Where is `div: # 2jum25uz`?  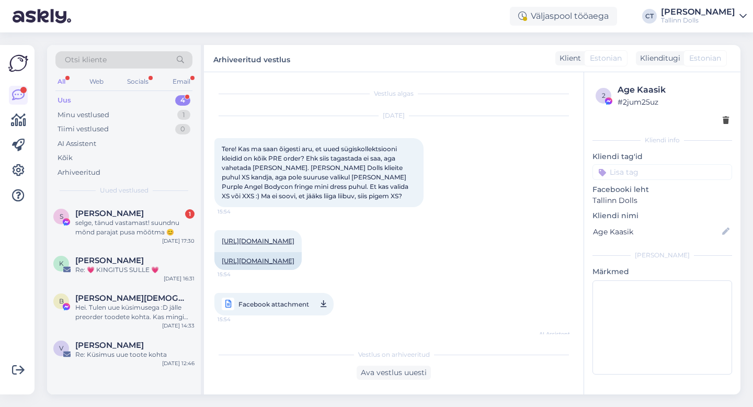 div: # 2jum25uz is located at coordinates (673, 102).